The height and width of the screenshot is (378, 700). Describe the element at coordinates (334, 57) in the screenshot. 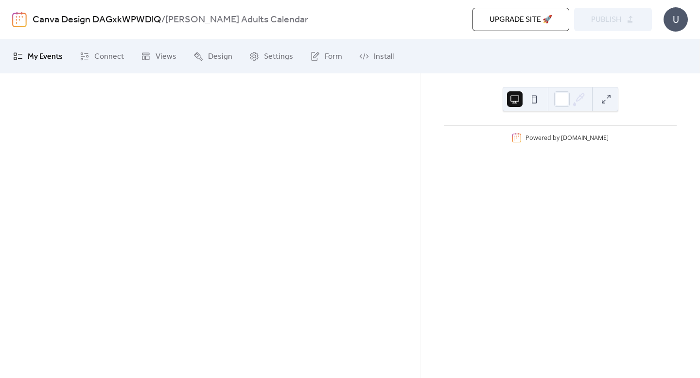

I see `span: Form` at that location.